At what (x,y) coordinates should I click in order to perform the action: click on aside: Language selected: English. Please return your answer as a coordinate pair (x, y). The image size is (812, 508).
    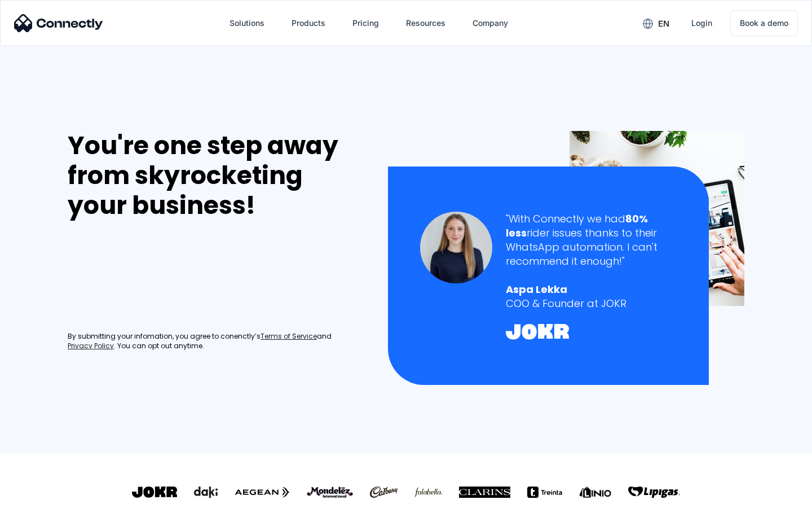
    Looking at the image, I should click on (39, 496).